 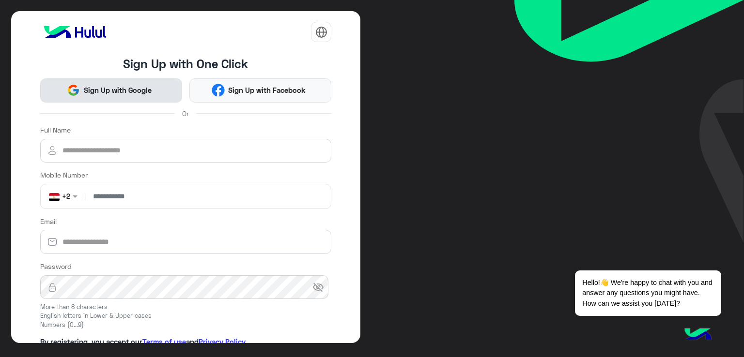 What do you see at coordinates (218, 90) in the screenshot?
I see `img: Facebook` at bounding box center [218, 90].